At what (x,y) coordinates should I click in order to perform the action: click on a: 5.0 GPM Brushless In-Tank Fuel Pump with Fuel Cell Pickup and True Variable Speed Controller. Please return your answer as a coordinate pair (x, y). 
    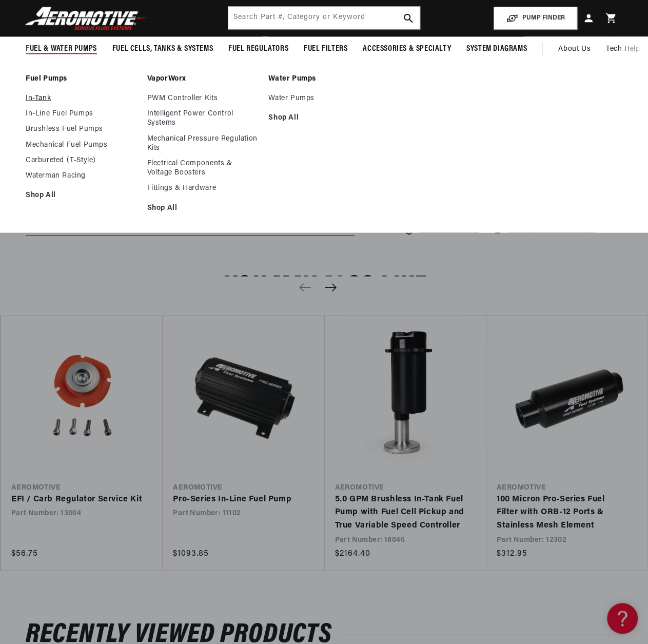
    Looking at the image, I should click on (400, 512).